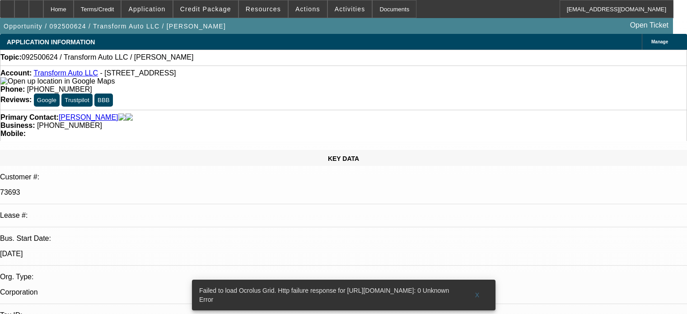 This screenshot has width=687, height=314. Describe the element at coordinates (29, 117) in the screenshot. I see `strong: Primary Contact:` at that location.